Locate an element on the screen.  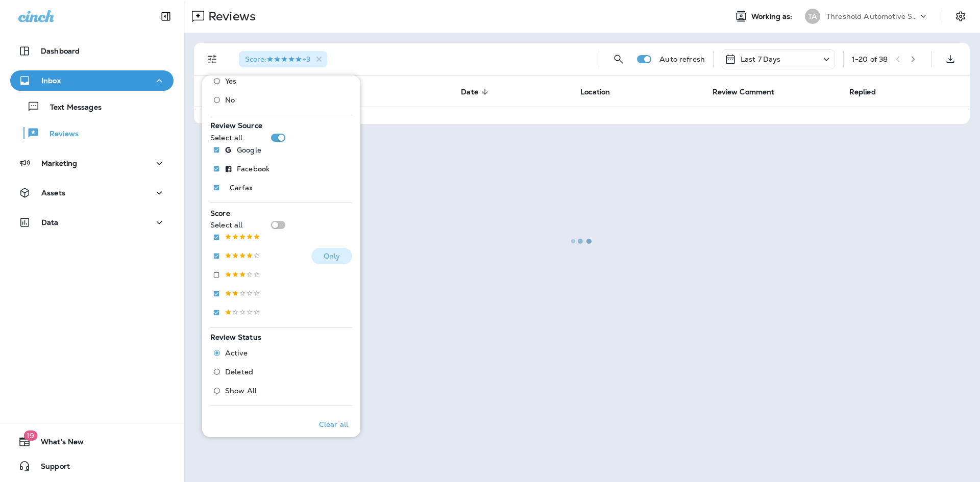
span: Support is located at coordinates (50, 469).